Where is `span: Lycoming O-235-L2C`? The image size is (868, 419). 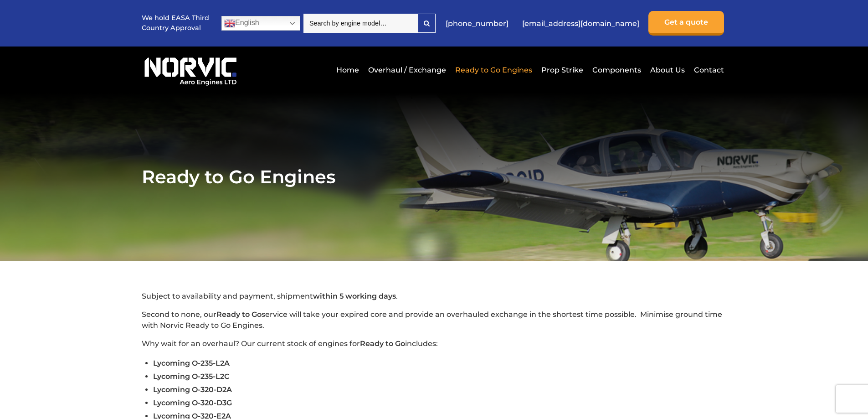
span: Lycoming O-235-L2C is located at coordinates (191, 376).